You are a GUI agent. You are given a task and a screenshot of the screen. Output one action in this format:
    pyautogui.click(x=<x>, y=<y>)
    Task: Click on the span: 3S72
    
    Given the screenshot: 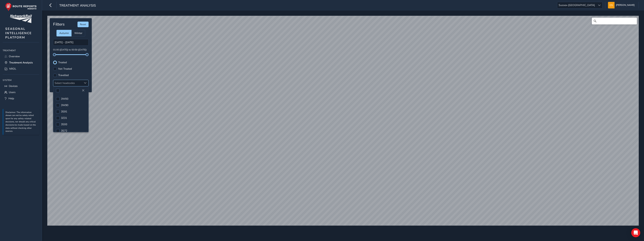 What is the action you would take?
    pyautogui.click(x=64, y=131)
    